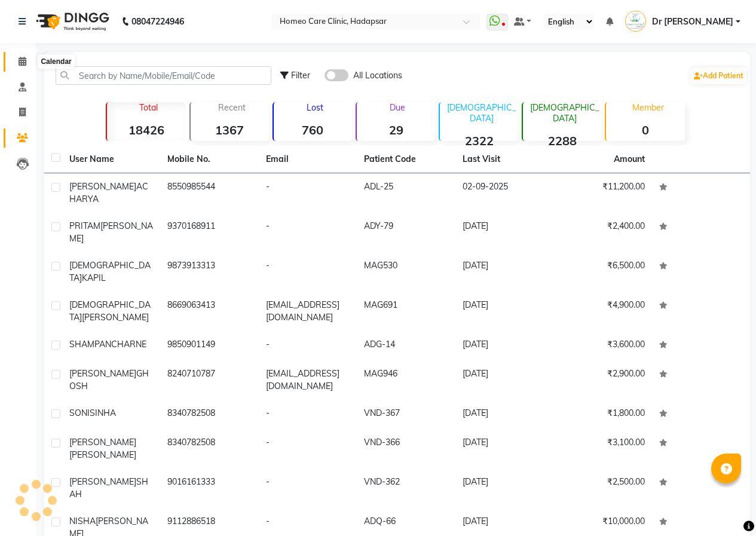 The width and height of the screenshot is (756, 536). I want to click on td: ADY-79, so click(406, 232).